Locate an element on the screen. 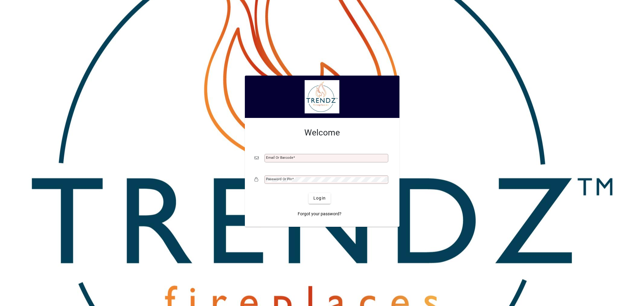  span: Forgot your password? is located at coordinates (320, 214).